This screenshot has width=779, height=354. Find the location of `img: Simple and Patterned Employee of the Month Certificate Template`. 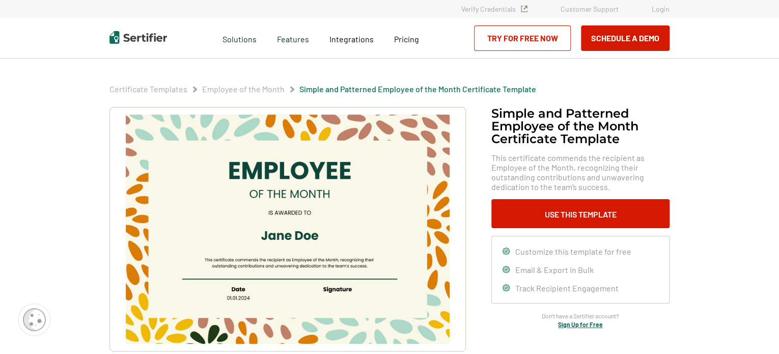

img: Simple and Patterned Employee of the Month Certificate Template is located at coordinates (288, 229).